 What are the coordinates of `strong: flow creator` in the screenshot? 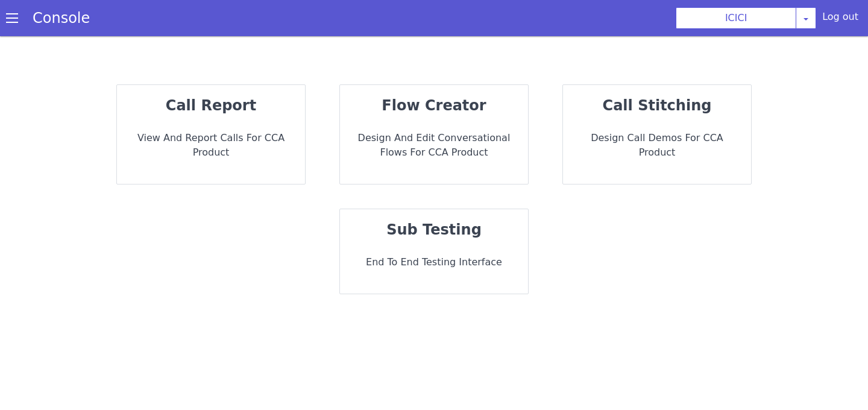 It's located at (433, 106).